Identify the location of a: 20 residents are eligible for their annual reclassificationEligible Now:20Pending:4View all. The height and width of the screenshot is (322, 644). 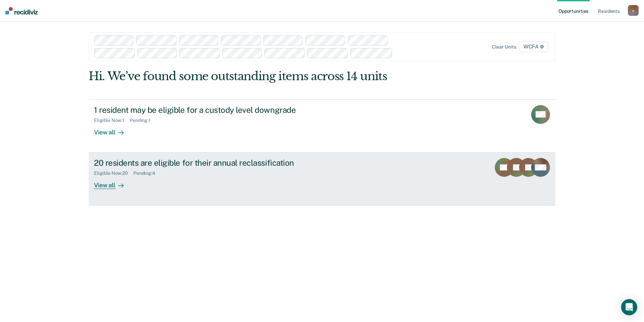
(322, 179).